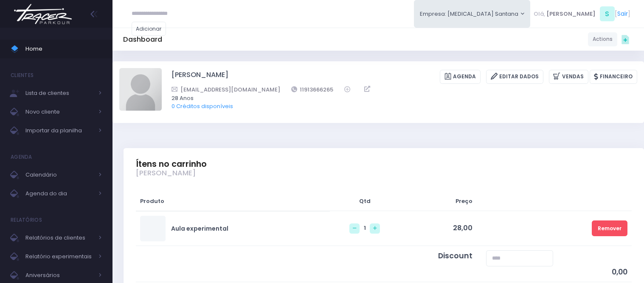 The width and height of the screenshot is (644, 283). I want to click on a: Remover, so click(610, 228).